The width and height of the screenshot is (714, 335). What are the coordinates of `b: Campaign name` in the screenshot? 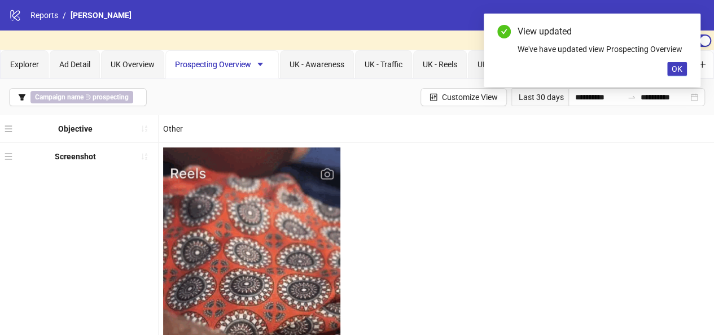 It's located at (59, 97).